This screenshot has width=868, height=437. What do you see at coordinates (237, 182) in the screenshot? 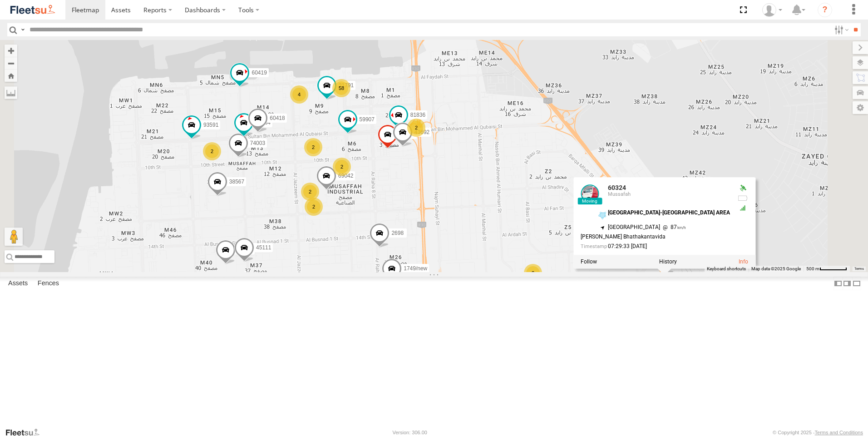
I see `span: 38567` at bounding box center [237, 182].